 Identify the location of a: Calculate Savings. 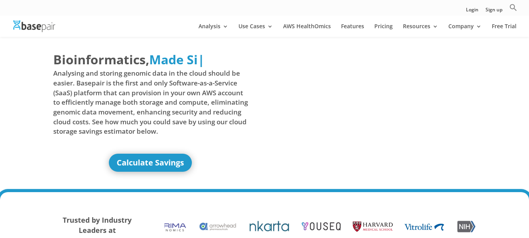
(150, 163).